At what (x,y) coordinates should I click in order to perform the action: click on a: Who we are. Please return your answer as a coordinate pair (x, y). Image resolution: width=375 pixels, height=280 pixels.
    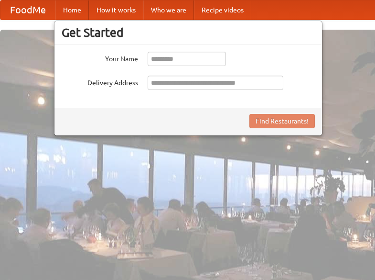
    Looking at the image, I should click on (169, 10).